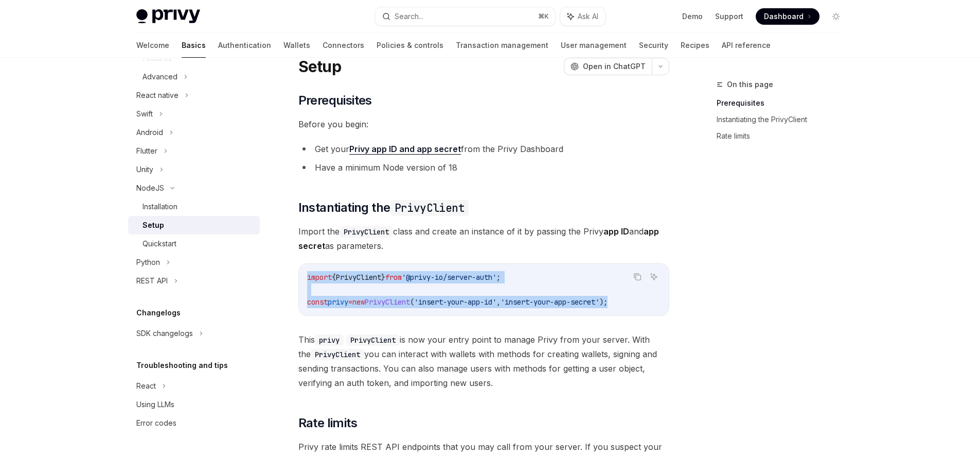  What do you see at coordinates (156, 404) in the screenshot?
I see `div: Using LLMs` at bounding box center [156, 404].